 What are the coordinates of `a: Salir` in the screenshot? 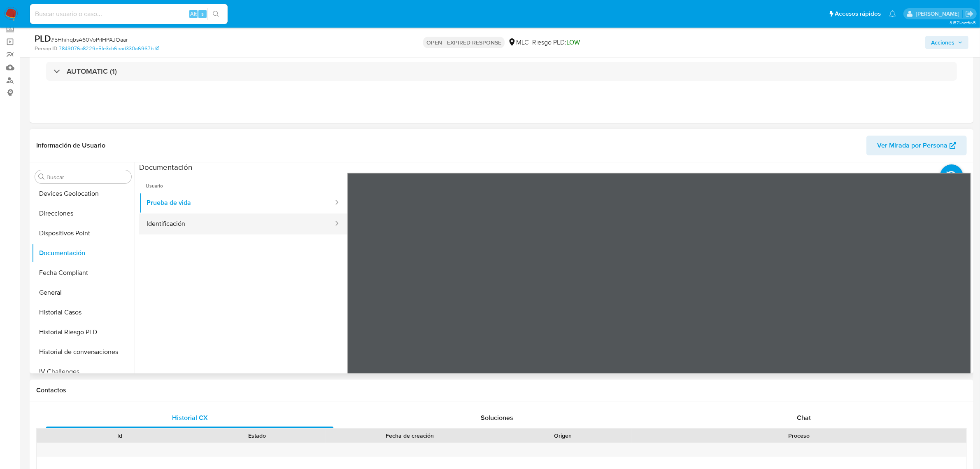 It's located at (969, 13).